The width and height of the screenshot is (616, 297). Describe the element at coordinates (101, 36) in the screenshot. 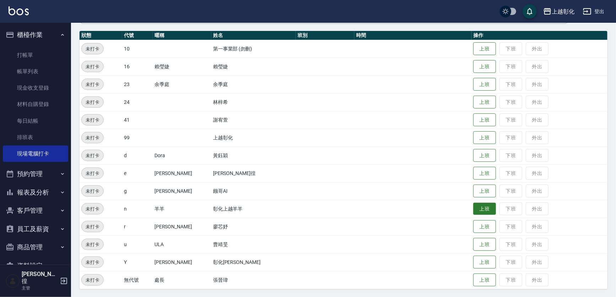

I see `th: 狀態` at that location.